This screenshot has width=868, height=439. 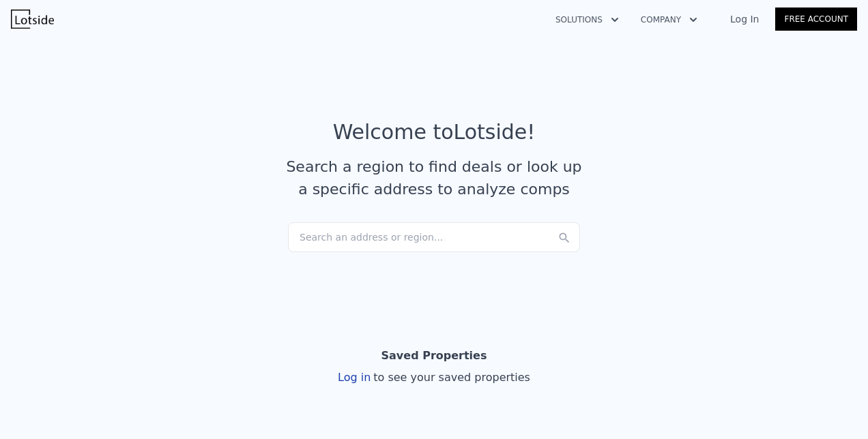 I want to click on div: Welcome to Lotside !, so click(x=434, y=133).